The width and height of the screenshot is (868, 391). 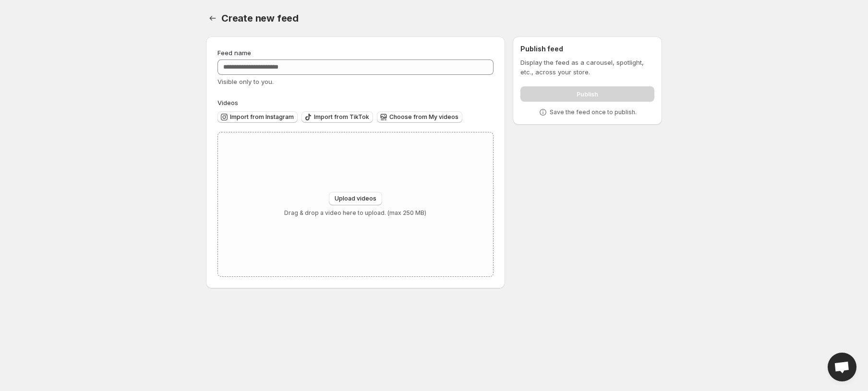 I want to click on span: Videos, so click(x=228, y=102).